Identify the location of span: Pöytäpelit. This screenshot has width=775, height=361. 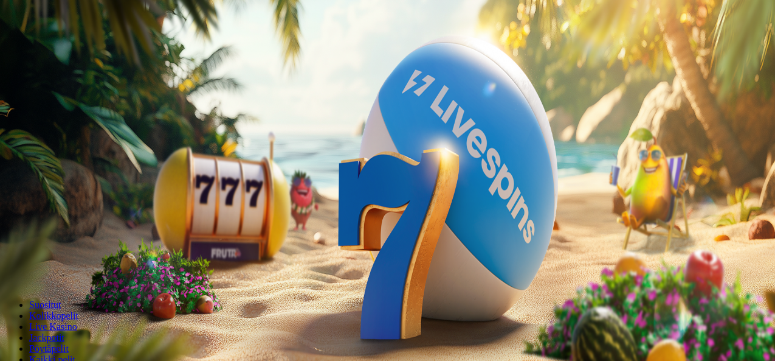
(49, 348).